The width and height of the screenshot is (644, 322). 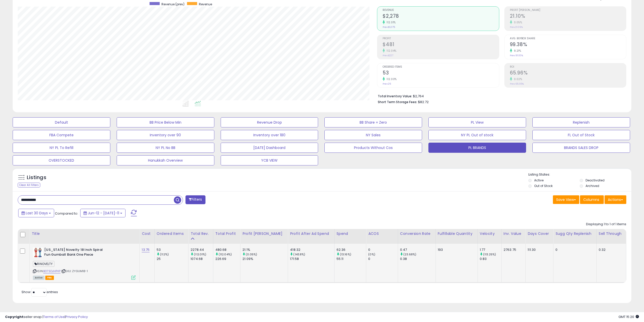 What do you see at coordinates (225, 254) in the screenshot?
I see `small: (112.04%)` at bounding box center [225, 254].